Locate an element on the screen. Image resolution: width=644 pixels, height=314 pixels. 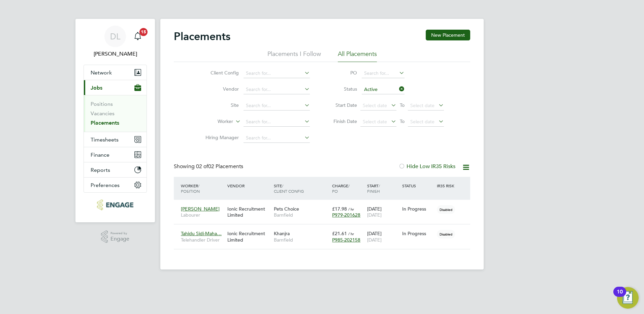
li: All Placements is located at coordinates (358, 56).